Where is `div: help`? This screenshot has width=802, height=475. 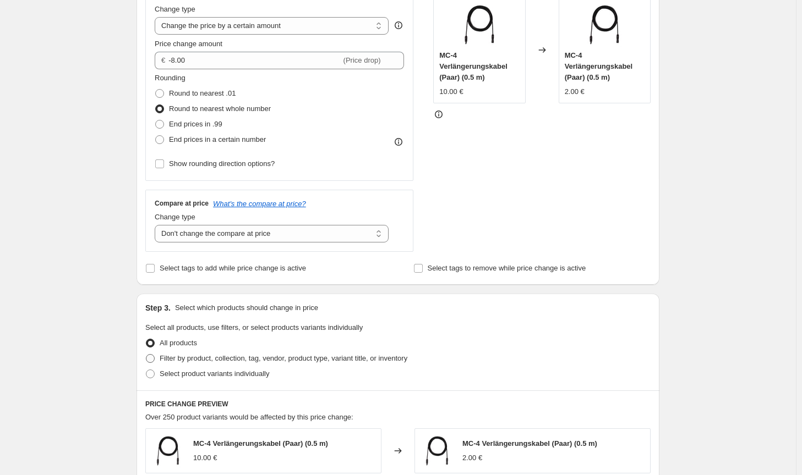
div: help is located at coordinates (398, 25).